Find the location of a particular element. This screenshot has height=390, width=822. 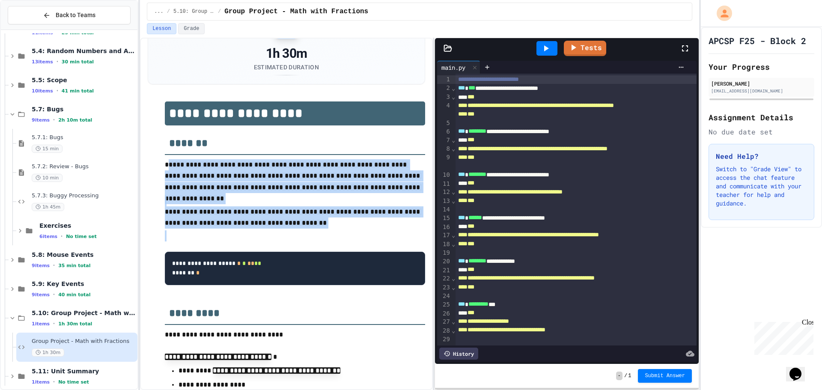

div: 12 is located at coordinates (444, 192).